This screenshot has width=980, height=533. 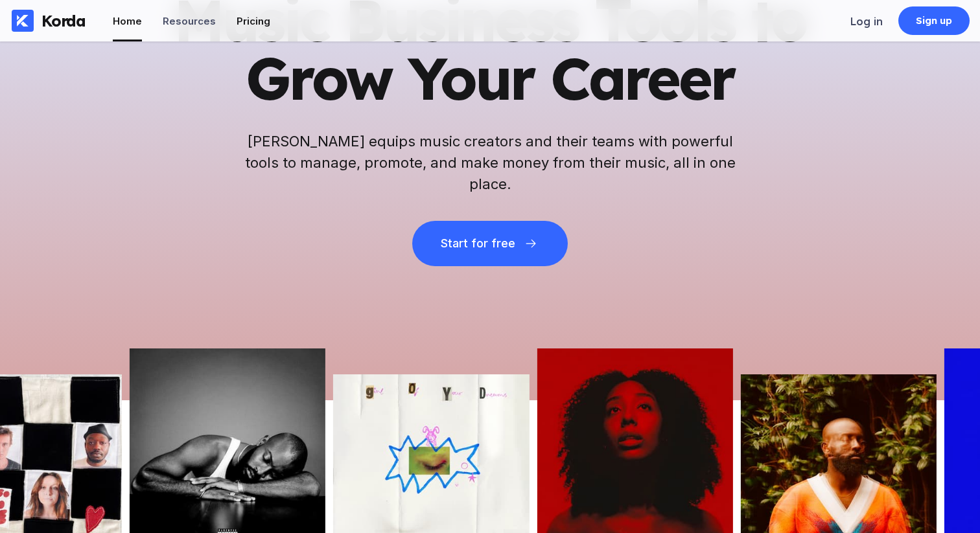 I want to click on div: Pricing, so click(x=254, y=21).